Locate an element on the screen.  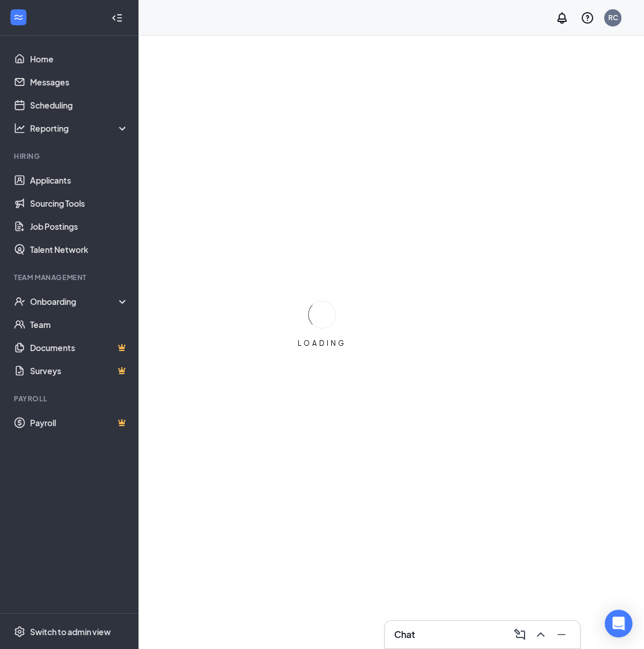
svg: UserCheck is located at coordinates (20, 302).